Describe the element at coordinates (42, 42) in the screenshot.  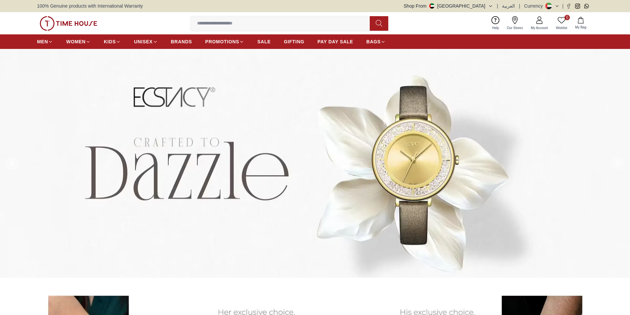
I see `span: MEN` at that location.